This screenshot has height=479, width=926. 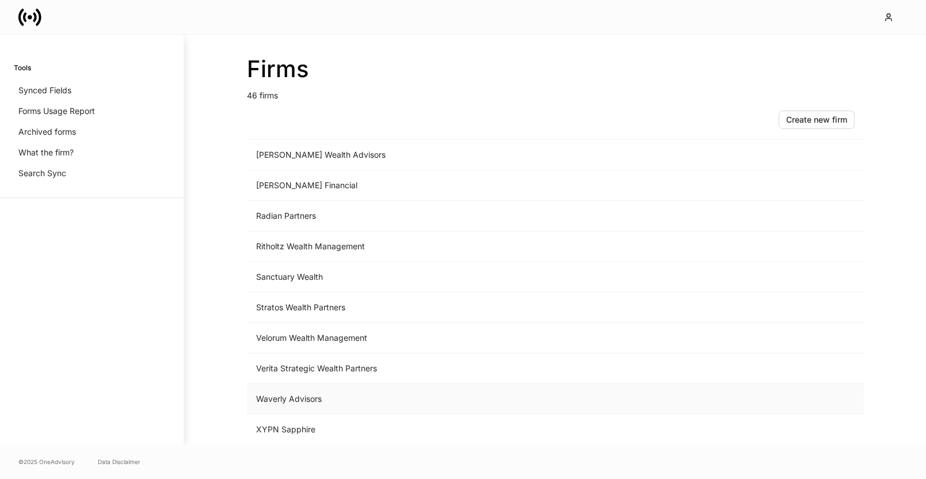 I want to click on h6: Tools, so click(x=22, y=67).